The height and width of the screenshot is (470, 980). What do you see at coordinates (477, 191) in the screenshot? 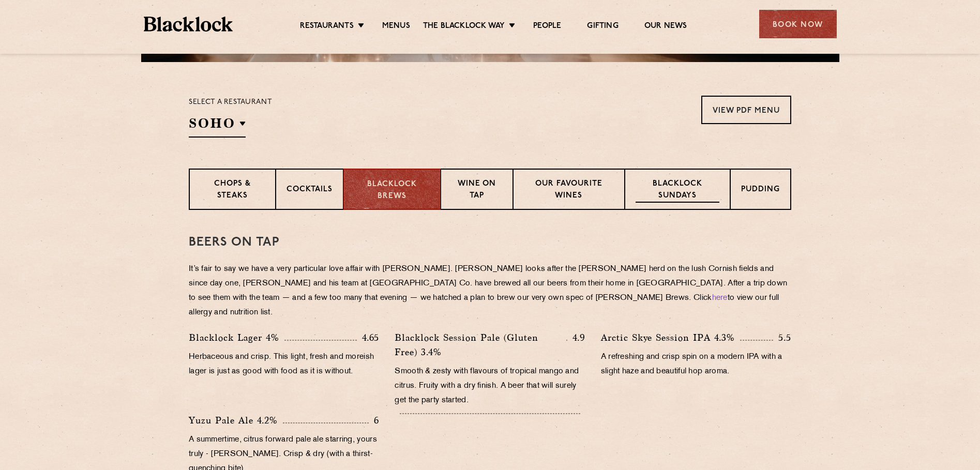
I see `p: Wine on Tap` at bounding box center [477, 191].